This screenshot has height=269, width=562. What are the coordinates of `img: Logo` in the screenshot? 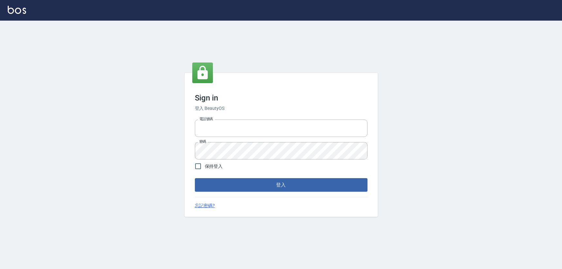 It's located at (17, 10).